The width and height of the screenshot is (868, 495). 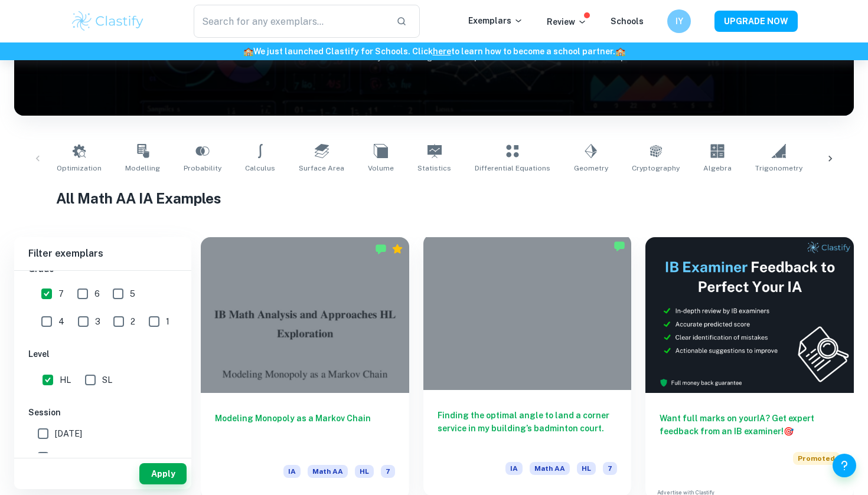 I want to click on span: Algebra, so click(x=717, y=168).